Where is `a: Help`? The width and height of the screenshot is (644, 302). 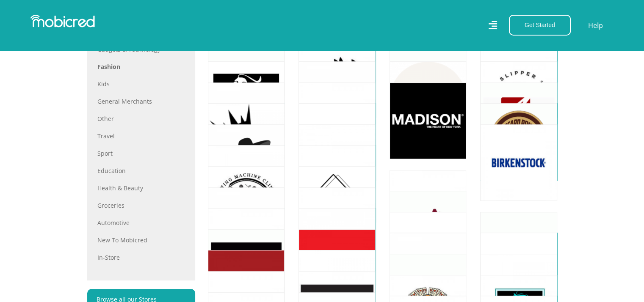 a: Help is located at coordinates (596, 25).